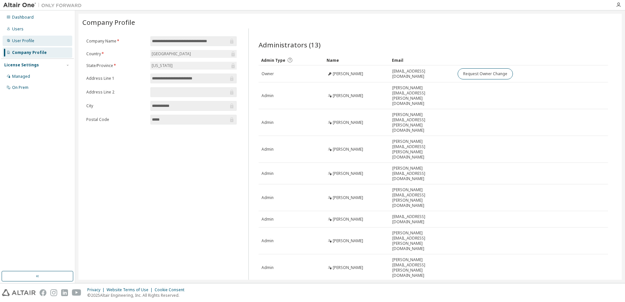  I want to click on div: Website Terms of Use, so click(130, 290).